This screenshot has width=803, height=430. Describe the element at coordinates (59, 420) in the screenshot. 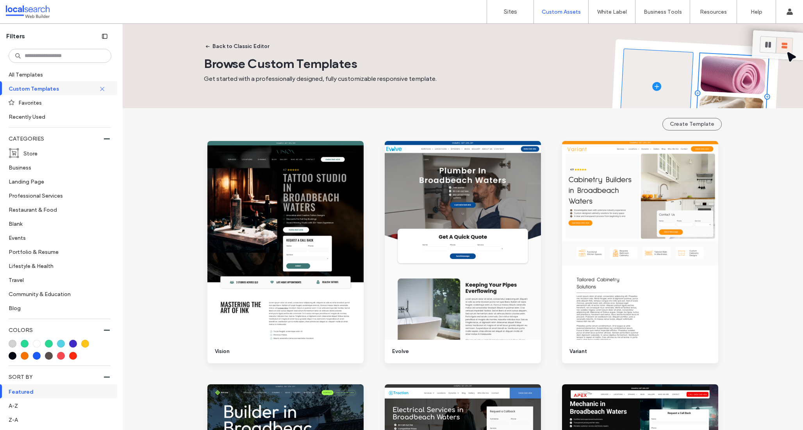

I see `label: Z-A` at that location.